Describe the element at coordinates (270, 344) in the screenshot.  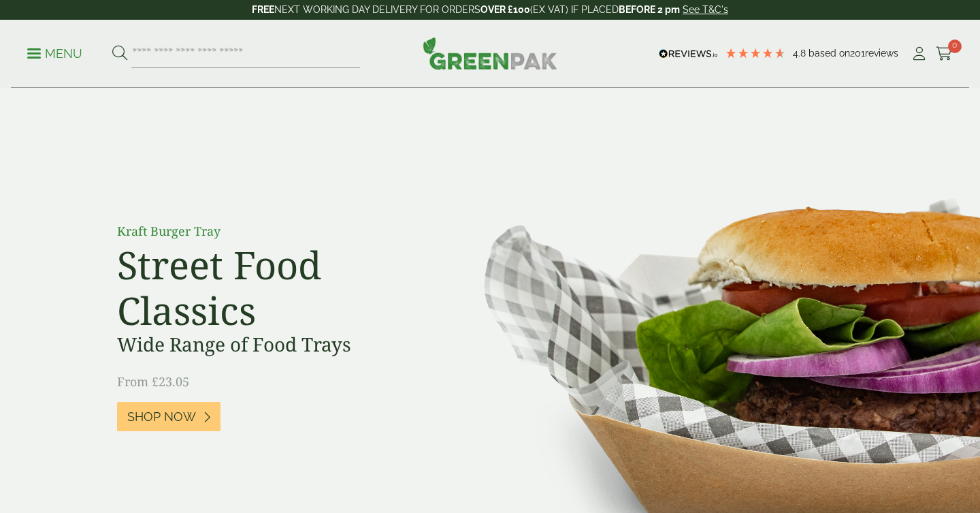
I see `h3: Wide Range of Food Trays` at that location.